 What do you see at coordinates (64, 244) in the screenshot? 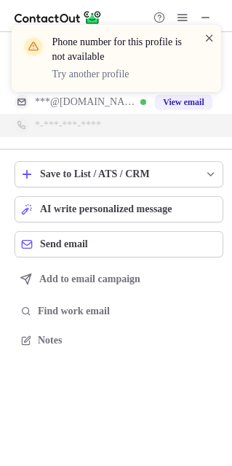
I see `span: Send email` at bounding box center [64, 244].